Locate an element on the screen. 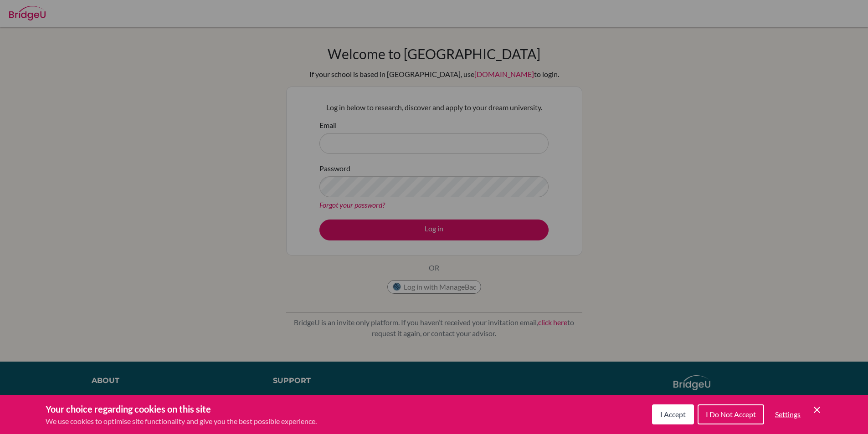 The height and width of the screenshot is (434, 868). span: I Do Not Accept is located at coordinates (731, 414).